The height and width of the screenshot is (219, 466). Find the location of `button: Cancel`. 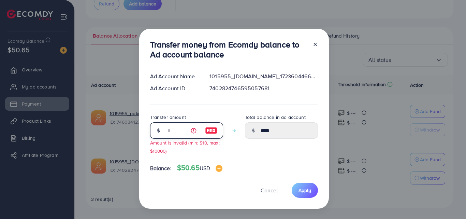

button: Cancel is located at coordinates (269, 190).